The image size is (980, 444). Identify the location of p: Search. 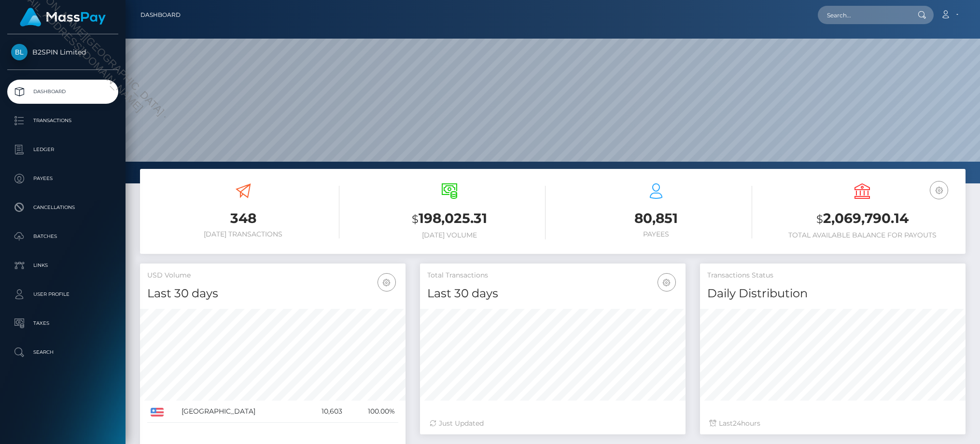
(63, 352).